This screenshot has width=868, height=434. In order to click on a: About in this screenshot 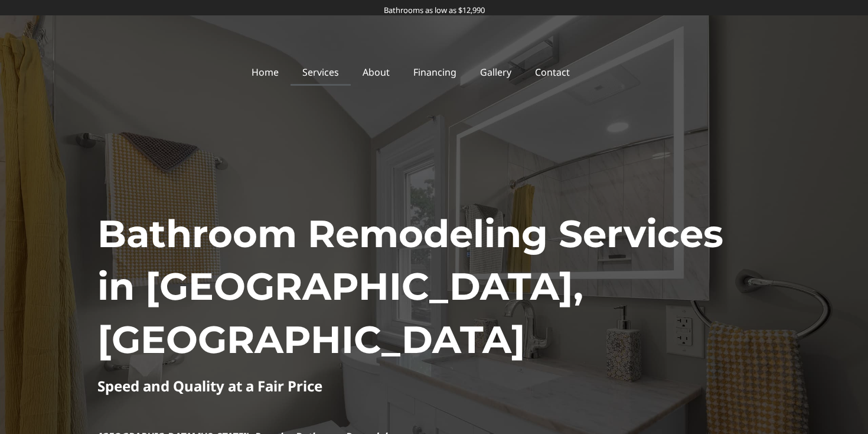, I will do `click(376, 72)`.